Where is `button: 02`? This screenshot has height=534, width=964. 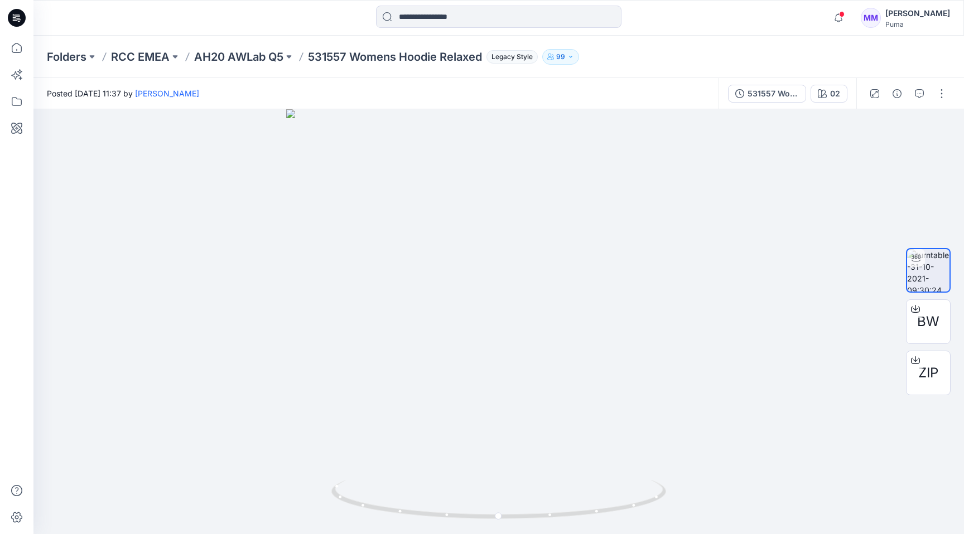
button: 02 is located at coordinates (829, 94).